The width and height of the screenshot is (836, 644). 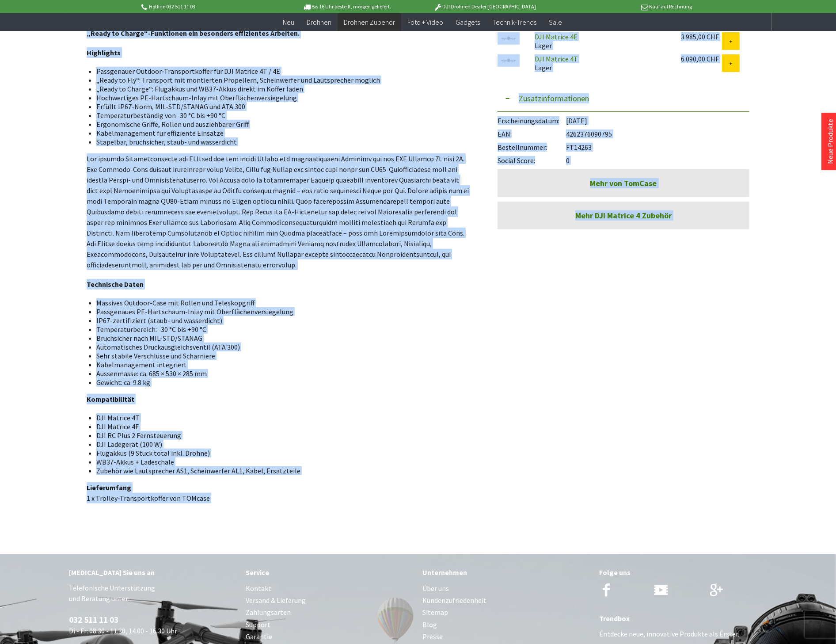 I want to click on li: Stapelbar, bruchsicher, staub- und wasserdicht, so click(x=280, y=142).